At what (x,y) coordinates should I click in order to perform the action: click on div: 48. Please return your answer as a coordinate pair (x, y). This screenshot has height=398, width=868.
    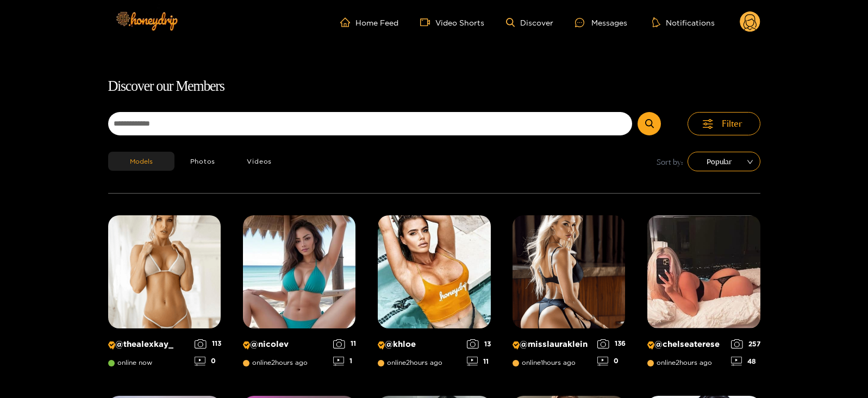
    Looking at the image, I should click on (746, 361).